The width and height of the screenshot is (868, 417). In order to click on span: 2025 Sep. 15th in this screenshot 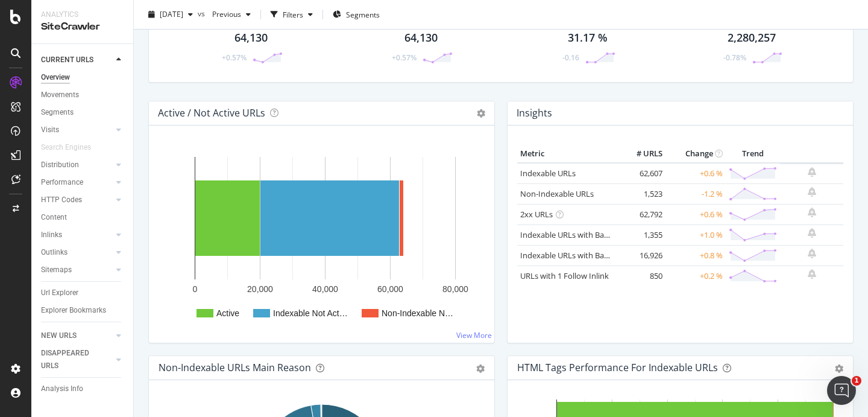, I will do `click(171, 14)`.